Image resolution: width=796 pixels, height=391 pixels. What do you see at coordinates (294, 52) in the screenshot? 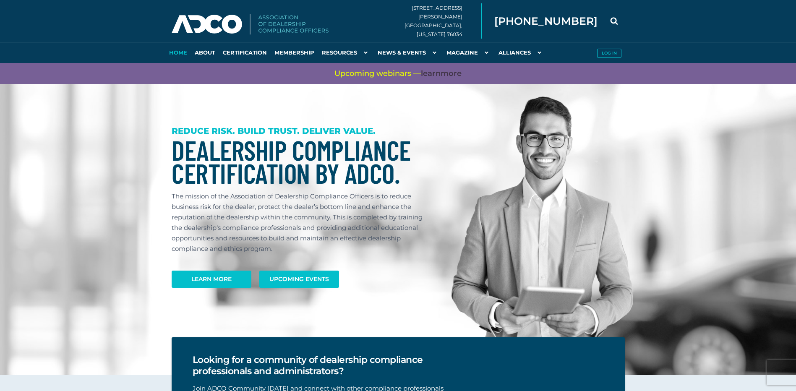
I see `a: Membership` at bounding box center [294, 52].